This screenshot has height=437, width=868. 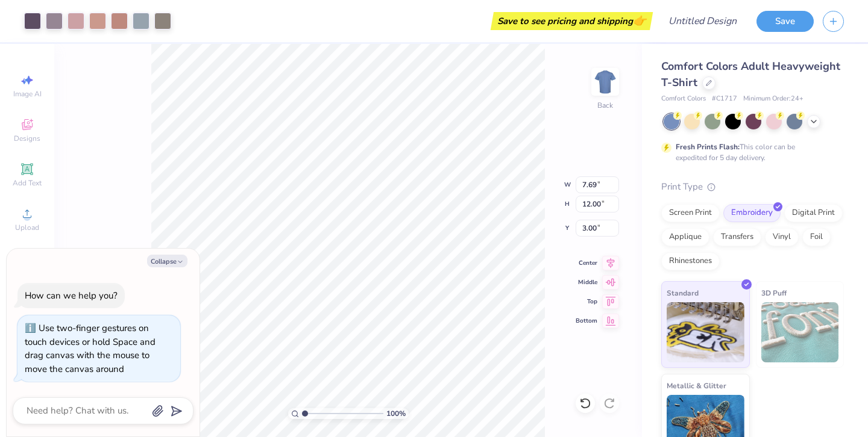 I want to click on div: Rhinestones, so click(x=690, y=261).